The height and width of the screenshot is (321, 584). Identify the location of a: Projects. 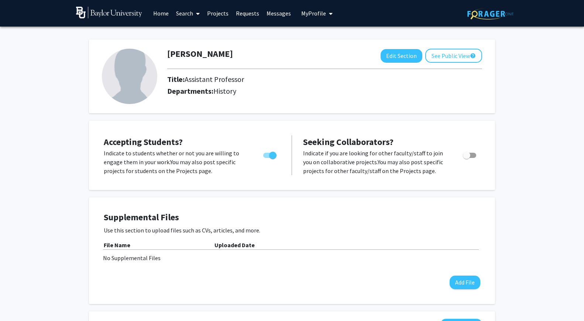
(218, 13).